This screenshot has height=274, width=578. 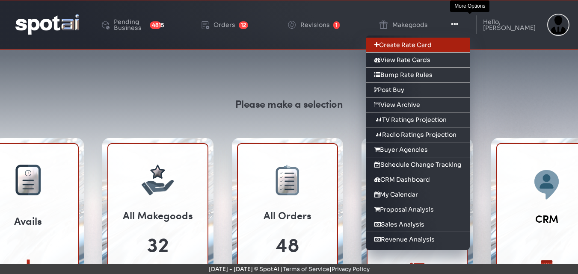 What do you see at coordinates (559, 25) in the screenshot?
I see `img: Sterling Cooper & Partners` at bounding box center [559, 25].